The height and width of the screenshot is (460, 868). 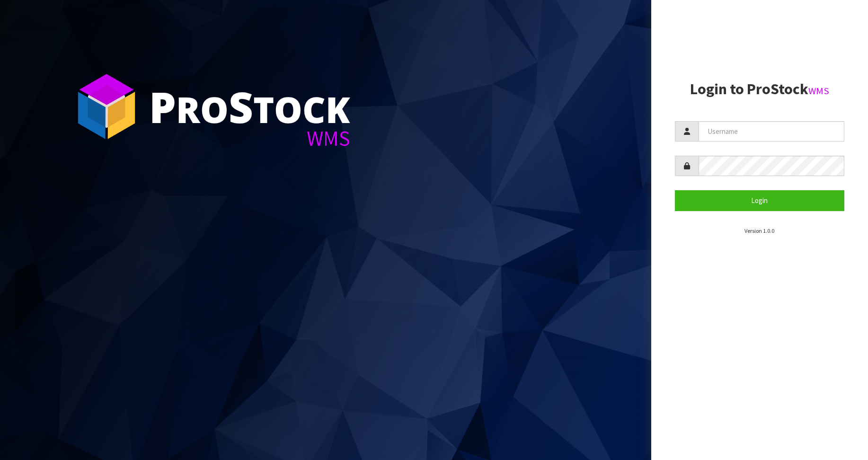 I want to click on h2: Login to ProStock, so click(x=759, y=89).